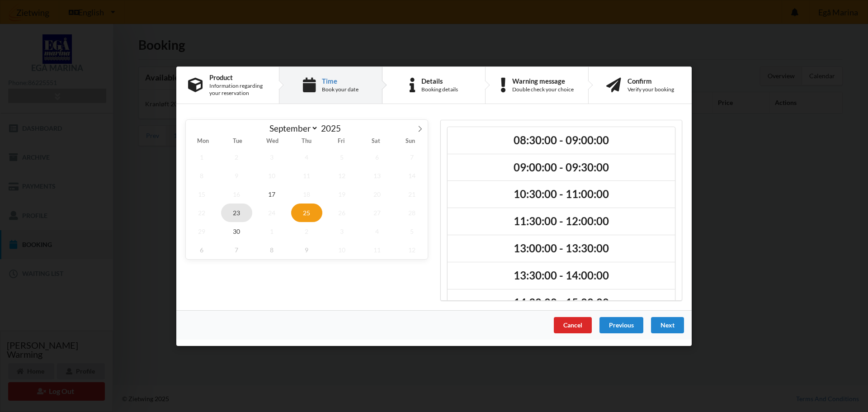  I want to click on span: September 5, 2025, so click(342, 157).